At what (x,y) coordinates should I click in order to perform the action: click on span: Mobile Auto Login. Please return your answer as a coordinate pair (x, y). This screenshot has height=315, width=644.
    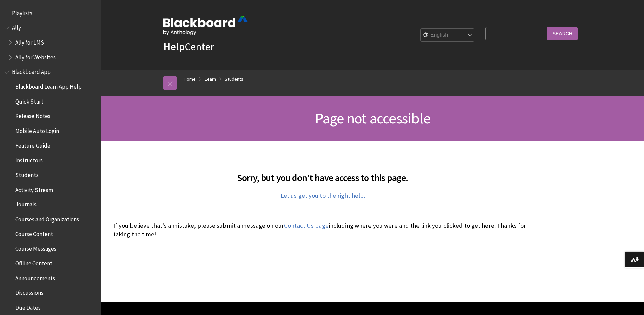
    Looking at the image, I should click on (37, 130).